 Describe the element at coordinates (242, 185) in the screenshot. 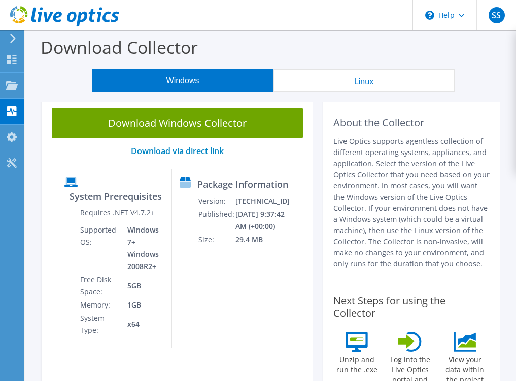

I see `label: Package Information` at that location.